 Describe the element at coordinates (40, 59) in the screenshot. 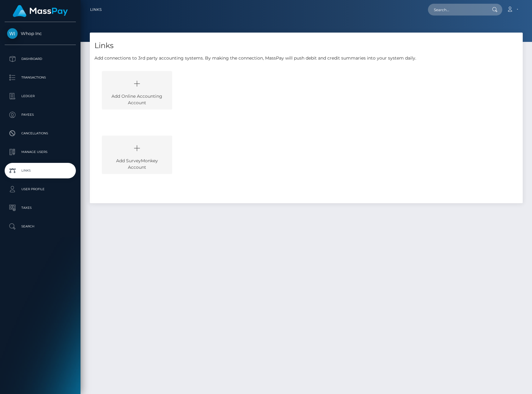

I see `a: Dashboard` at that location.